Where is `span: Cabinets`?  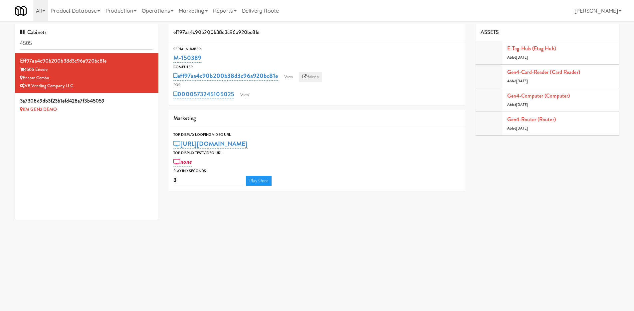
span: Cabinets is located at coordinates (33, 32).